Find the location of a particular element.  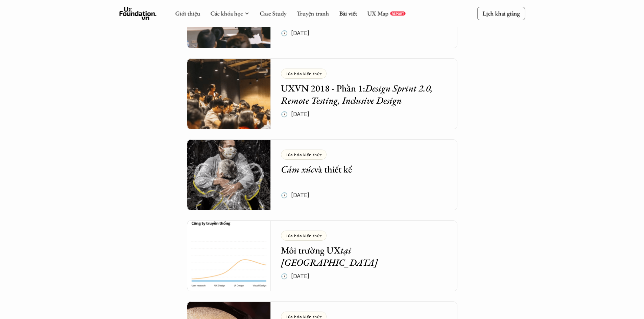

p: REPORT is located at coordinates (398, 13).